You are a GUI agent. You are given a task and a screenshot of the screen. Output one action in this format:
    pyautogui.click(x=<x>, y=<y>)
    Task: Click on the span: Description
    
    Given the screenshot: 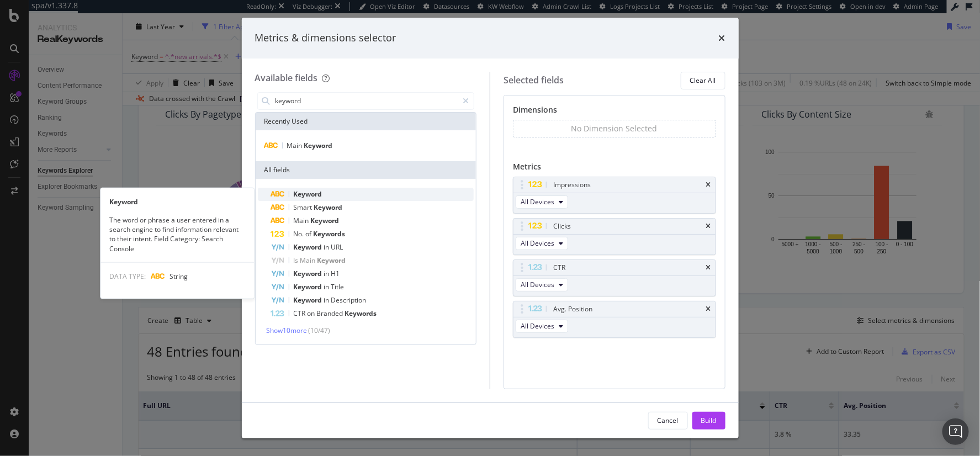 What is the action you would take?
    pyautogui.click(x=349, y=299)
    